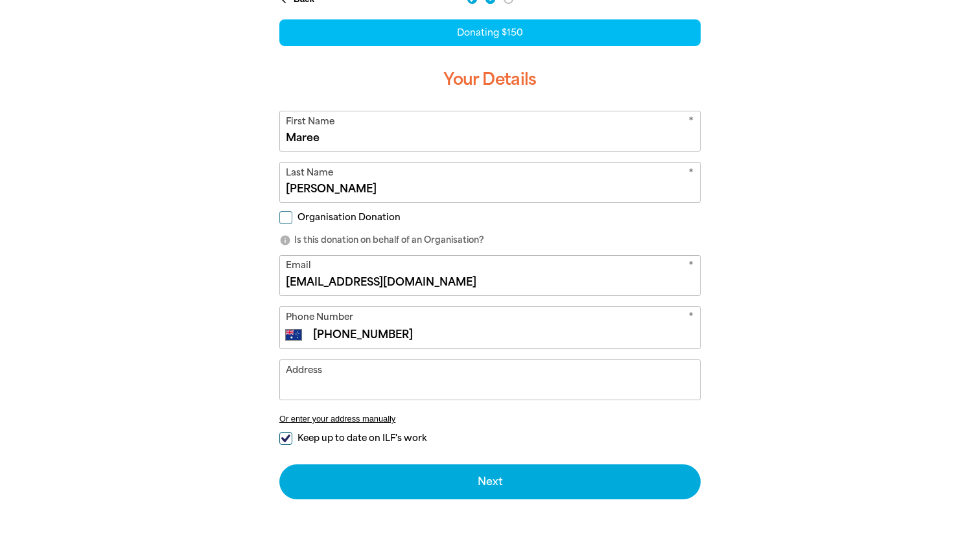 Image resolution: width=980 pixels, height=533 pixels. Describe the element at coordinates (490, 32) in the screenshot. I see `div: Donating $150` at that location.